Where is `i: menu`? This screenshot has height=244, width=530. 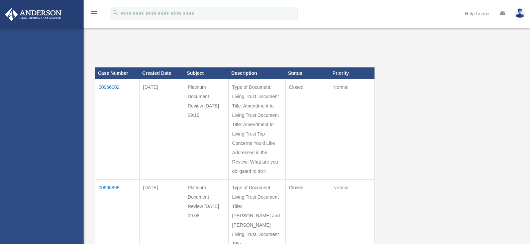 i: menu is located at coordinates (94, 13).